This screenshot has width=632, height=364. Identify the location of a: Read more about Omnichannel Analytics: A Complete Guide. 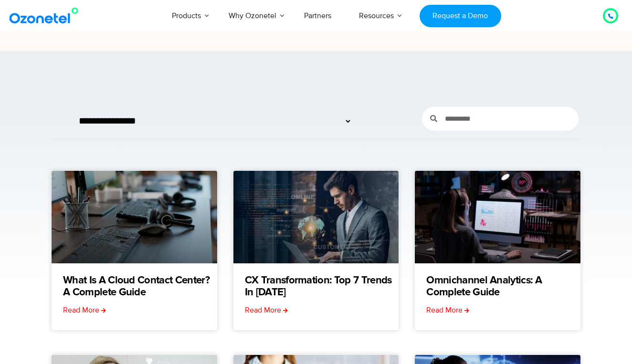
(448, 310).